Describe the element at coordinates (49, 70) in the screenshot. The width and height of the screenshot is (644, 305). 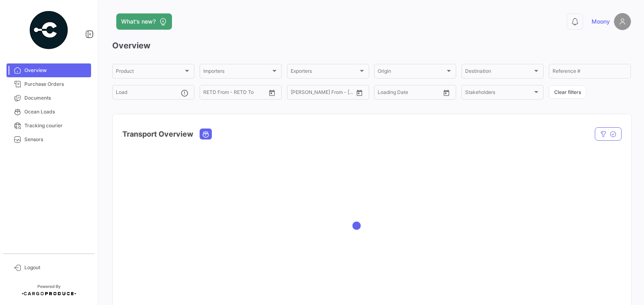
I see `a: Overview` at that location.